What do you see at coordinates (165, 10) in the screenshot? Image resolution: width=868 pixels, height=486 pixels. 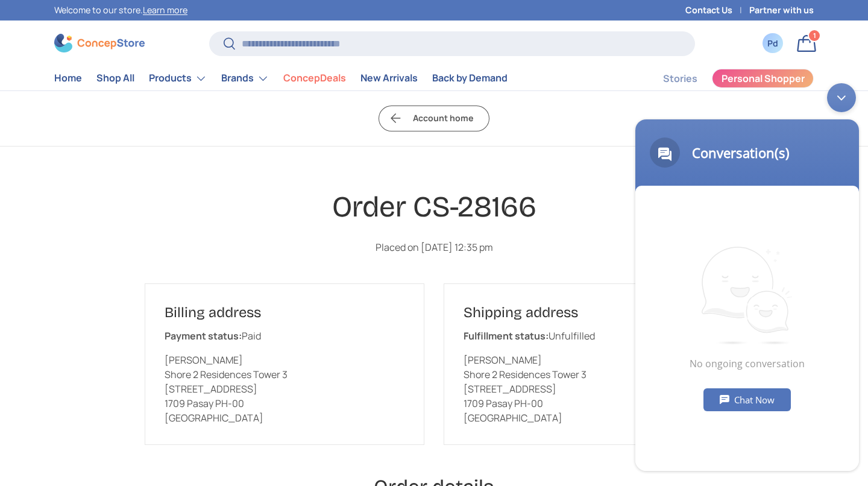 I see `a: Learn more` at bounding box center [165, 10].